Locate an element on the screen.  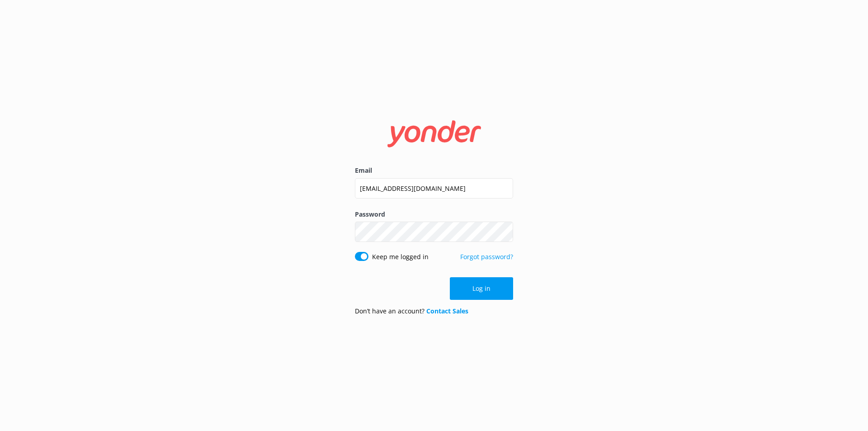
a: Contact Sales is located at coordinates (448, 310).